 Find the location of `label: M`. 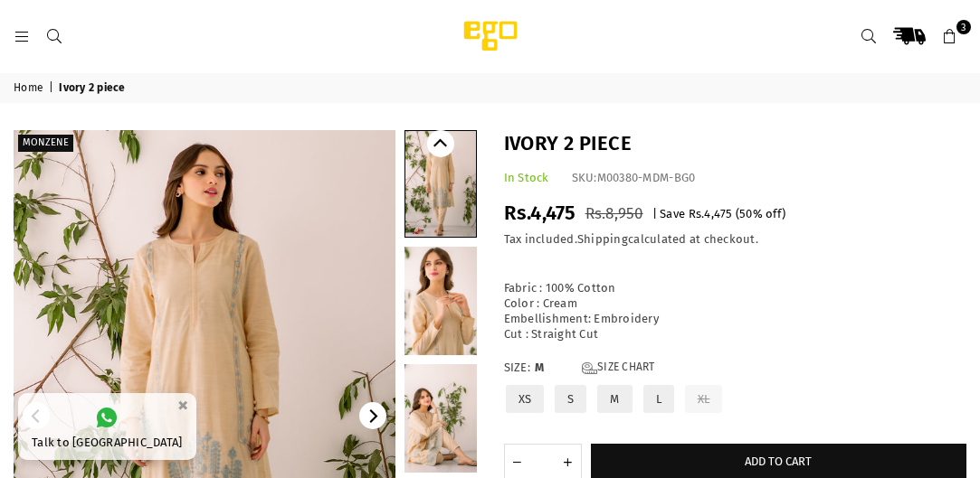

label: M is located at coordinates (614, 398).